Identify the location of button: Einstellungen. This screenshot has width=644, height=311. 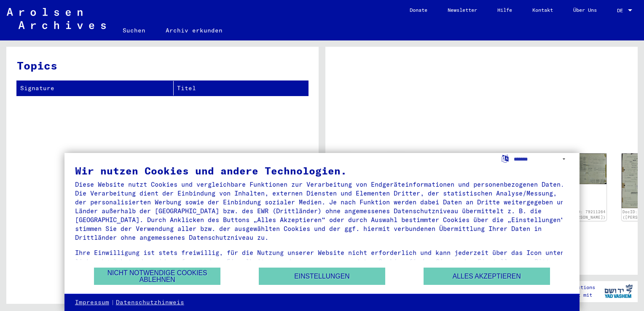
(322, 276).